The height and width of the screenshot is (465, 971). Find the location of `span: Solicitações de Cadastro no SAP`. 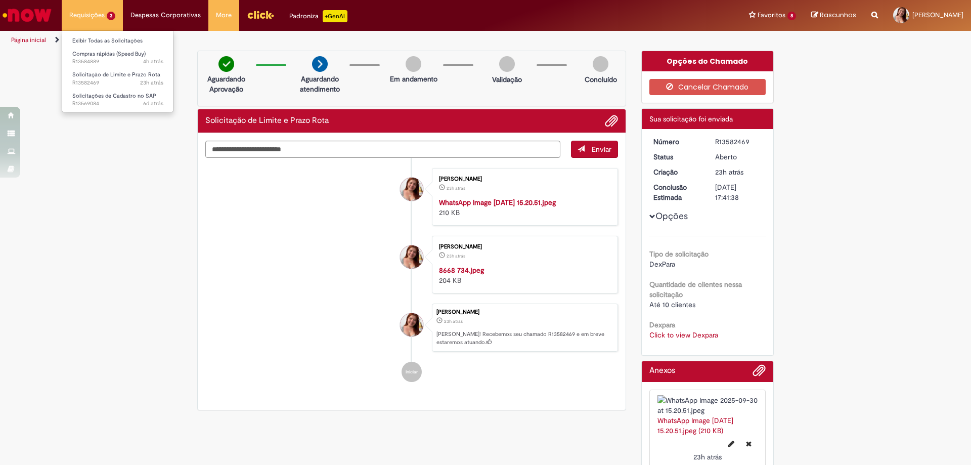

span: Solicitações de Cadastro no SAP is located at coordinates (114, 96).